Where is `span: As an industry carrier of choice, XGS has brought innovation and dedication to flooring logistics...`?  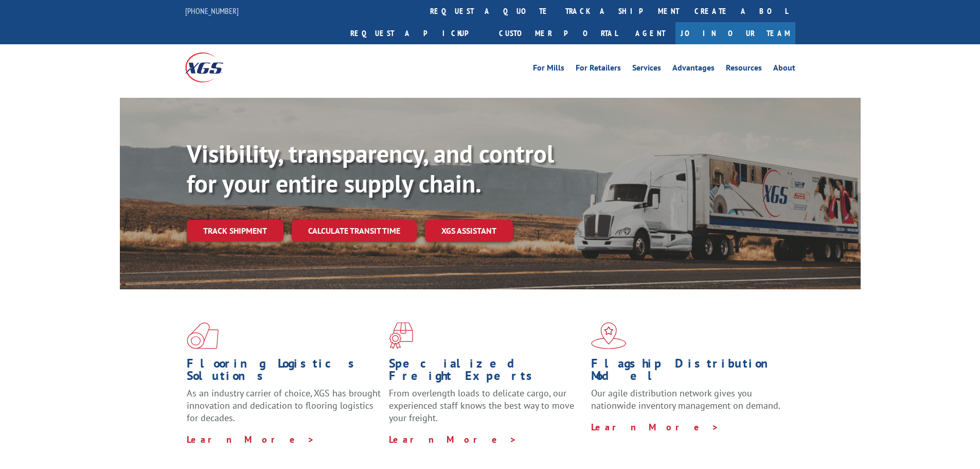 span: As an industry carrier of choice, XGS has brought innovation and dedication to flooring logistics... is located at coordinates (283, 405).